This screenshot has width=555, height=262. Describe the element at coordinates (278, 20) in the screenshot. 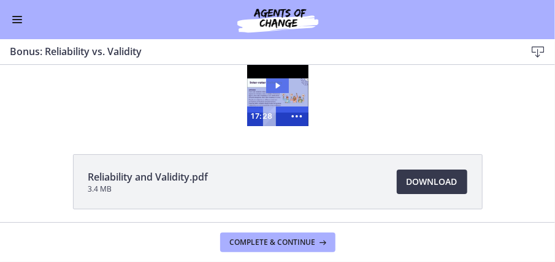

I see `img: Agents of Change` at that location.